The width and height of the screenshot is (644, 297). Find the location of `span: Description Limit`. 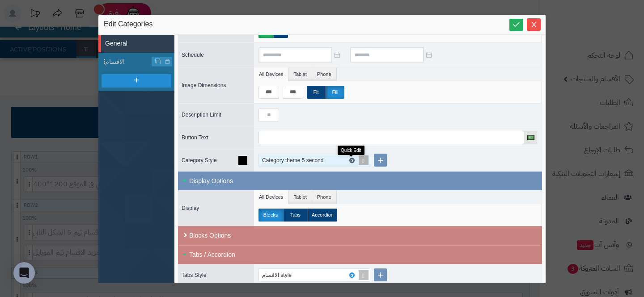

span: Description Limit is located at coordinates (201, 115).